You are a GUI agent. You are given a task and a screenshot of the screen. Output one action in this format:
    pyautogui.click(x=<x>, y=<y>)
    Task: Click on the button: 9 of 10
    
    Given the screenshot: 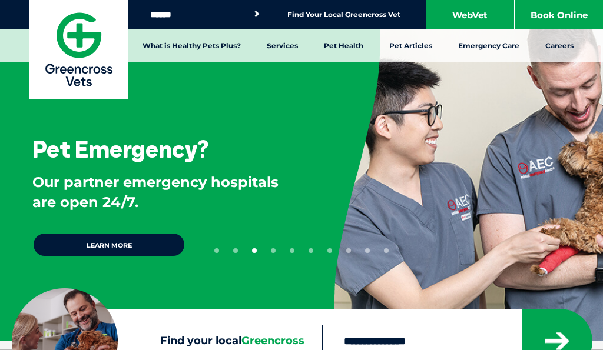 What is the action you would take?
    pyautogui.click(x=368, y=251)
    